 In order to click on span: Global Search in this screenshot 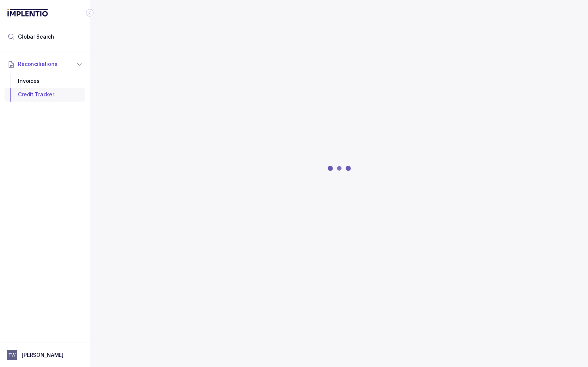, I will do `click(36, 37)`.